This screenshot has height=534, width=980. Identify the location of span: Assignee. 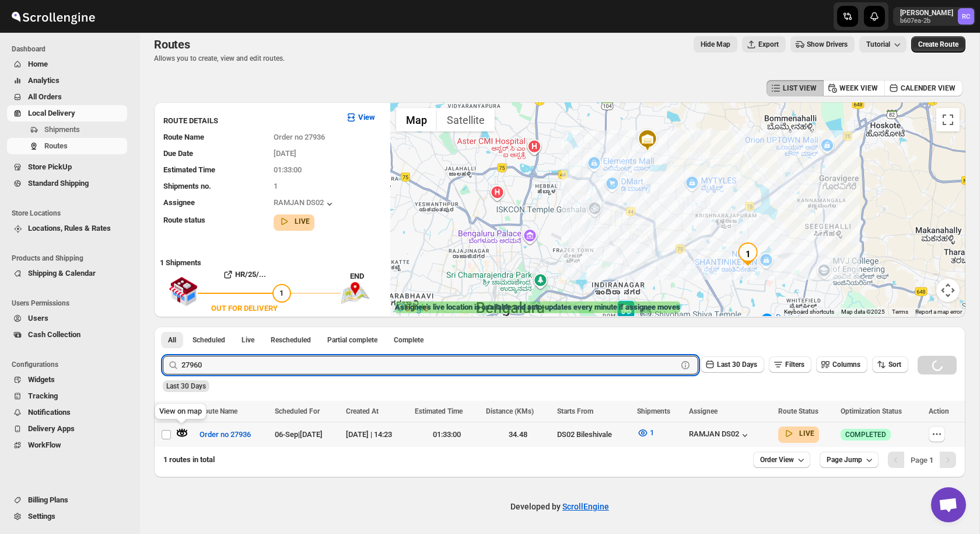
(703, 411).